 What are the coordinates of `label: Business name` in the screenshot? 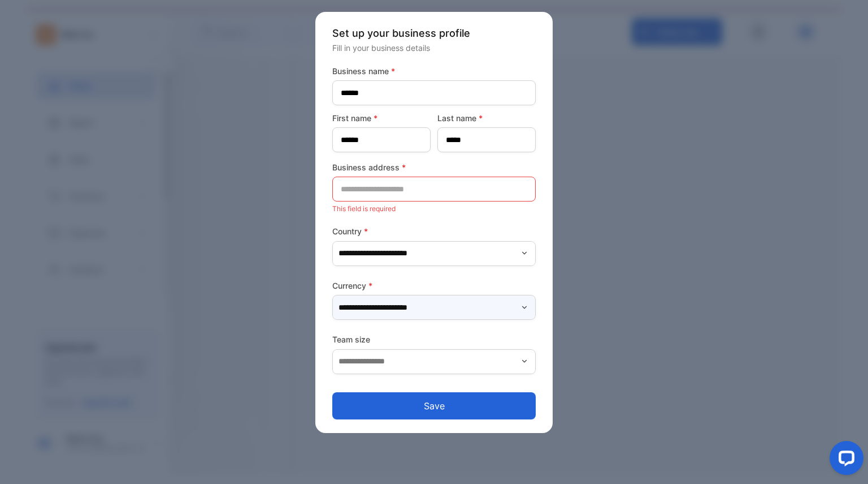 It's located at (434, 71).